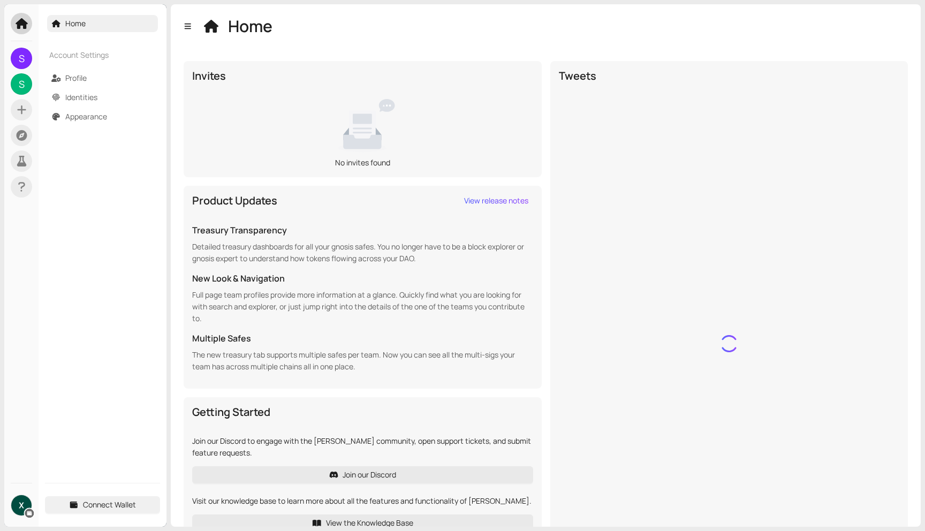 The height and width of the screenshot is (531, 925). Describe the element at coordinates (363, 253) in the screenshot. I see `p: Detailed treasury dashboards for all your gnosis safes. You no longer have to be a block explorer...` at that location.